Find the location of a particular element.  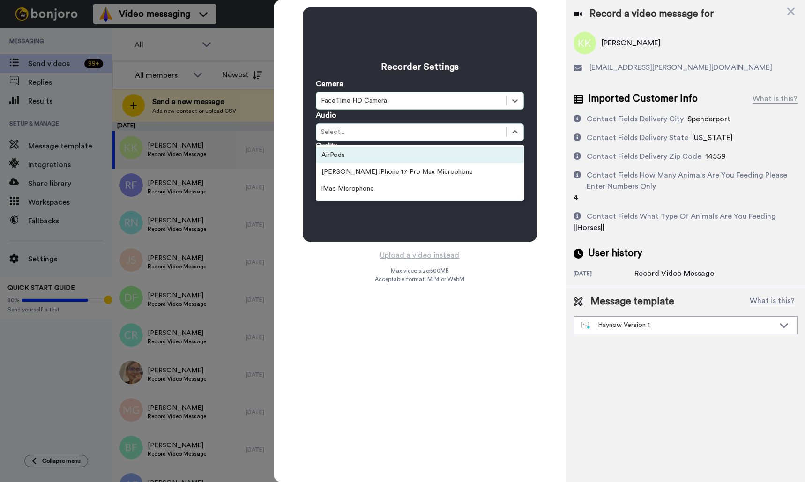

div: What is this? is located at coordinates (775, 99).